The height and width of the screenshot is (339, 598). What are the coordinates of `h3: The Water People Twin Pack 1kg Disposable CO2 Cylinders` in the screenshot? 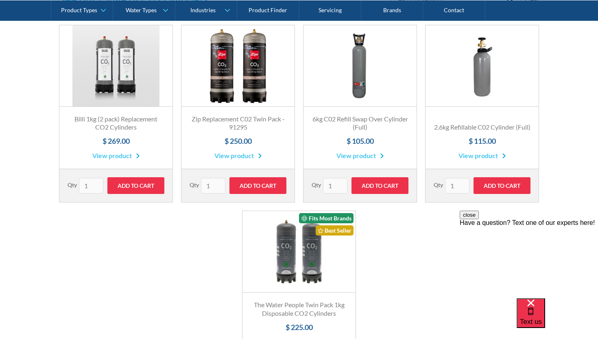 It's located at (299, 309).